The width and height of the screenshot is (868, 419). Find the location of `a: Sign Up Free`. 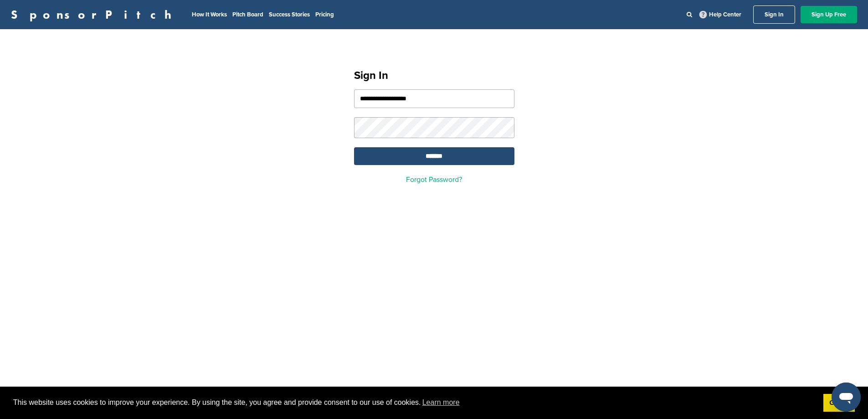

a: Sign Up Free is located at coordinates (829, 15).